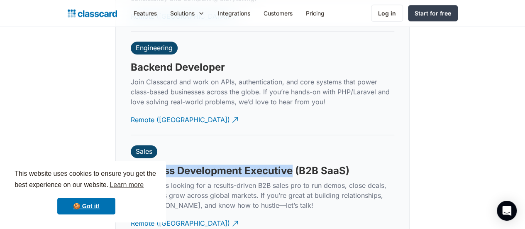 This screenshot has height=229, width=525. Describe the element at coordinates (127, 185) in the screenshot. I see `a: learn more about cookies` at that location.